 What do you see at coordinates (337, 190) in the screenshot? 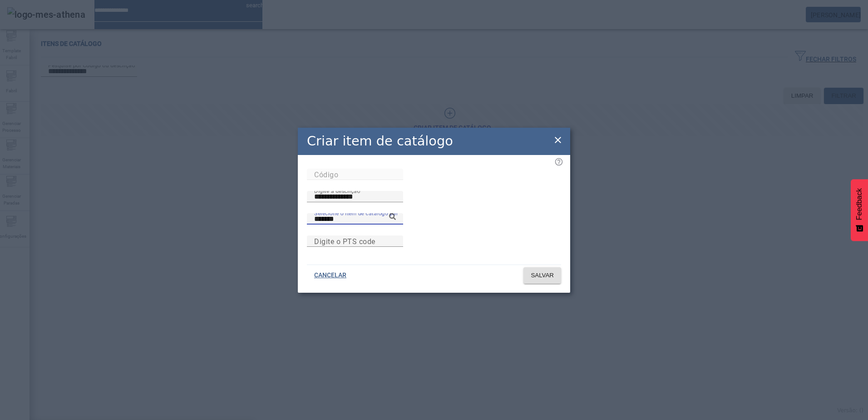
I see `mat-label: Digite a descrição` at bounding box center [337, 190].